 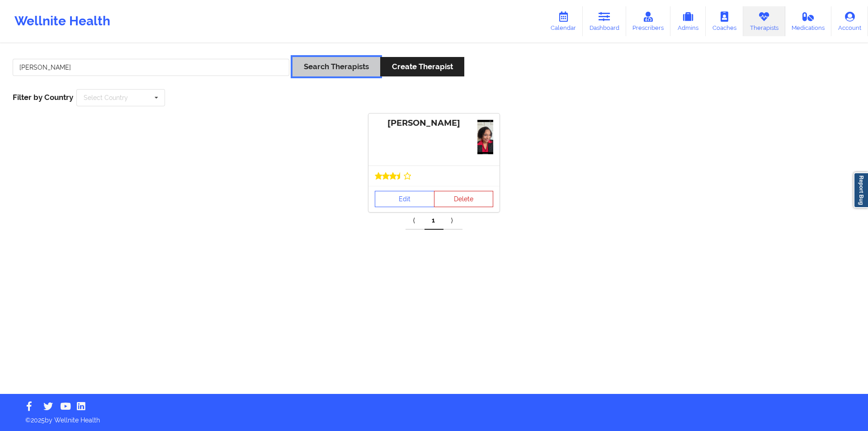 I want to click on img: e9b15272-96df-47a5-a377-246fe39c9077_43de3872-a223-4c3a-a270-173b7cfe0116Pic_2_red_colaar_shirt.png, so click(x=485, y=137).